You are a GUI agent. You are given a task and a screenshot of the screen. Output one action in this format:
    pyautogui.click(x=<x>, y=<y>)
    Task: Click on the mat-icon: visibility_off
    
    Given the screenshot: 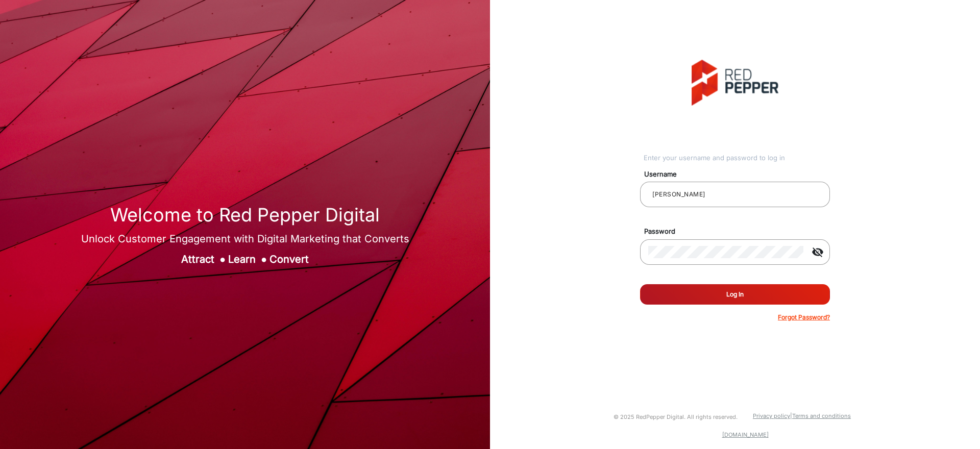 What is the action you would take?
    pyautogui.click(x=818, y=253)
    